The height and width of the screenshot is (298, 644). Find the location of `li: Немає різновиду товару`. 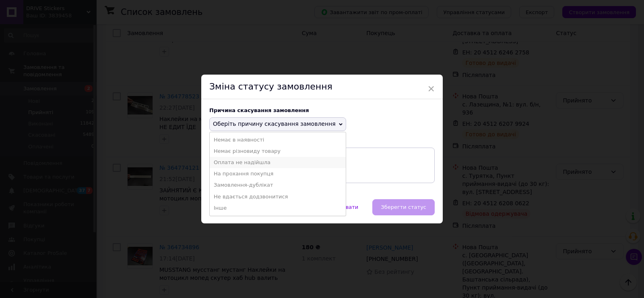

li: Немає різновиду товару is located at coordinates (278, 151).